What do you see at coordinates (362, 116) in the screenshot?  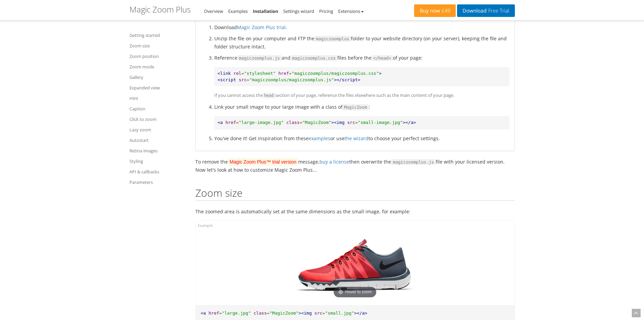 I see `li: Link your small image to your large image with a class of :` at bounding box center [362, 116].